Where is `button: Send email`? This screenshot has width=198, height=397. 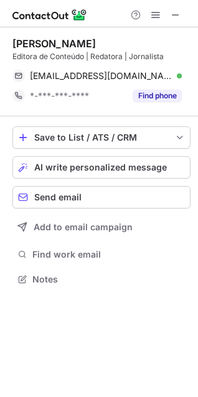 button: Send email is located at coordinates (101, 197).